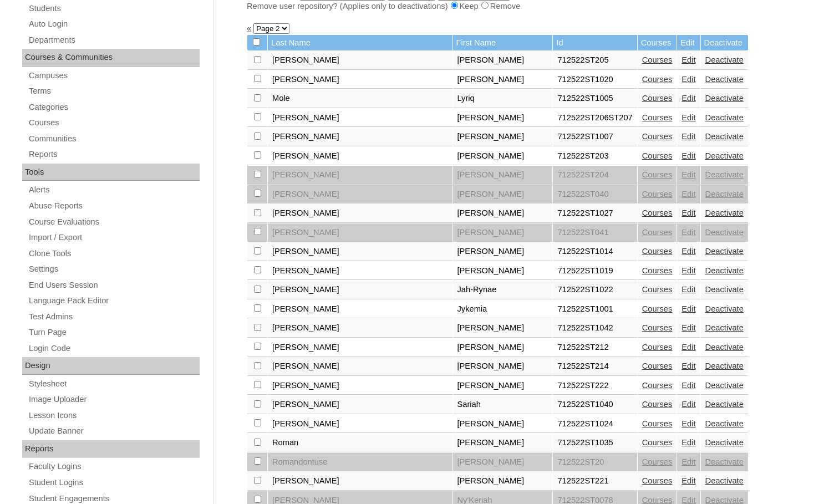 This screenshot has height=504, width=834. I want to click on td: Last Name, so click(359, 43).